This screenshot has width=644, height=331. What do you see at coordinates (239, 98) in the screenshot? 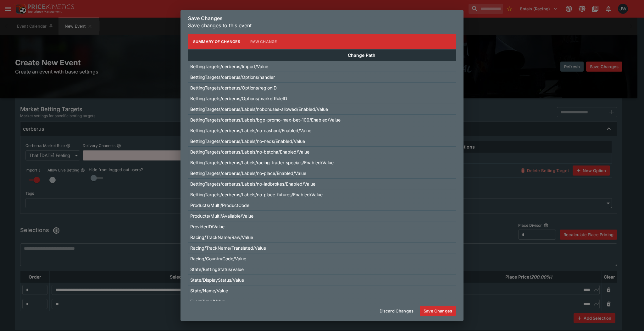
I see `p: BettingTargets/cerberus/Options/marketRuleID` at bounding box center [239, 98].